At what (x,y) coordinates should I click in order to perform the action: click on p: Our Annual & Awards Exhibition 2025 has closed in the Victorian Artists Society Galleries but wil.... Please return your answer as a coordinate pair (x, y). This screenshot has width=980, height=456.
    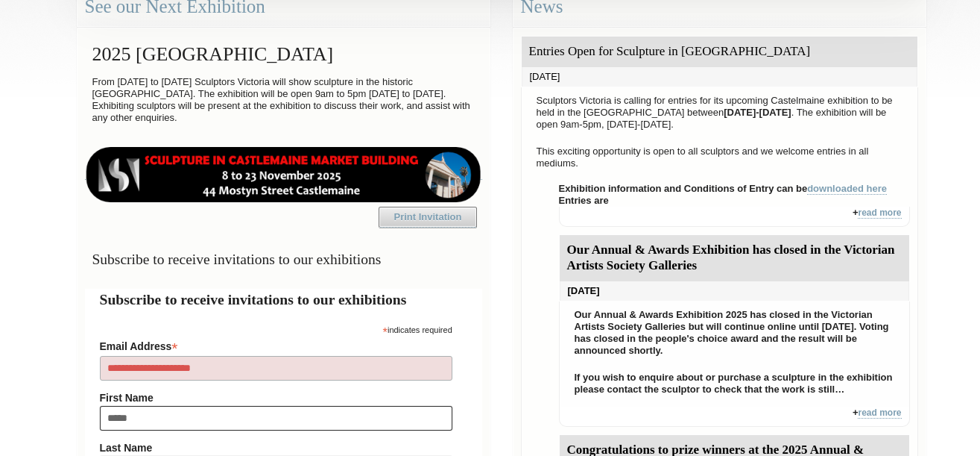
    Looking at the image, I should click on (734, 333).